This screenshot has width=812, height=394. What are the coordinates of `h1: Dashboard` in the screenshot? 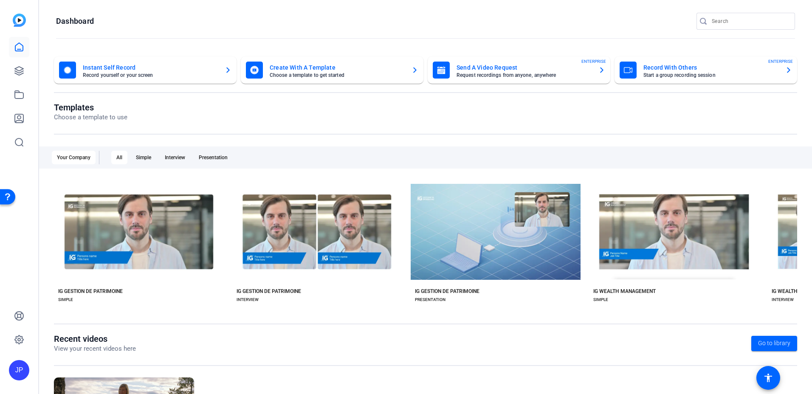 It's located at (75, 21).